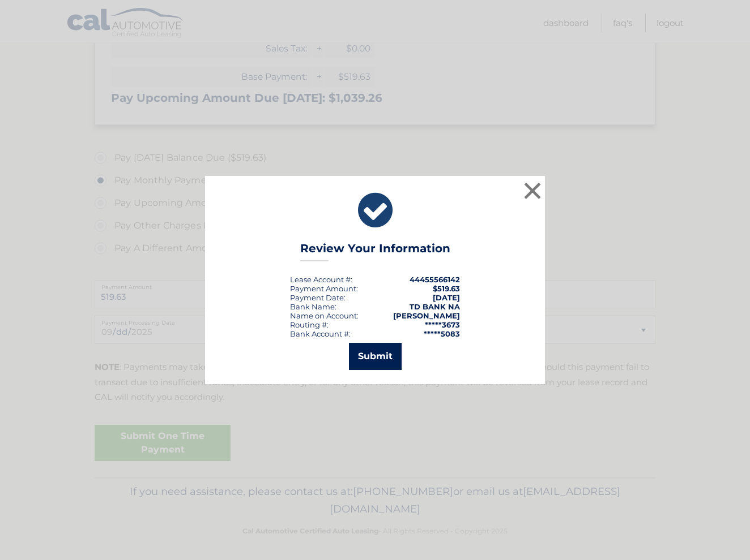 This screenshot has width=750, height=560. I want to click on div: Name on Account:, so click(324, 316).